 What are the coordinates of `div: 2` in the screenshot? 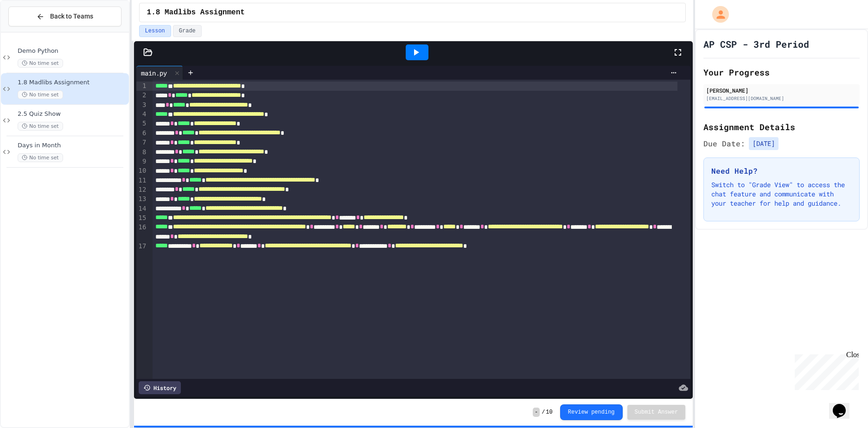 It's located at (142, 95).